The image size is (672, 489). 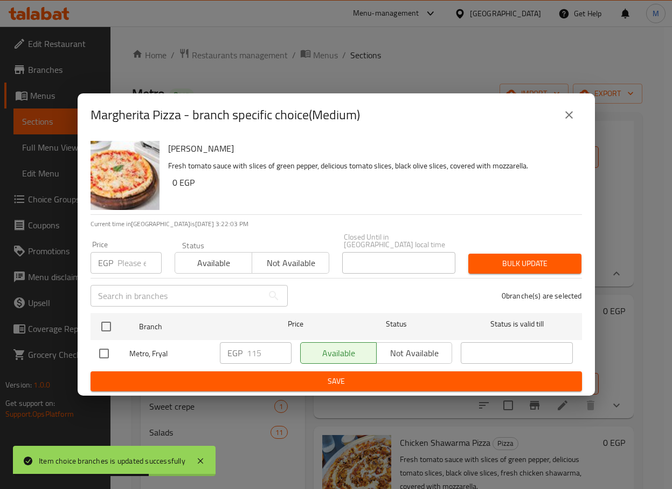 What do you see at coordinates (225, 115) in the screenshot?
I see `h2: Margherita Pizza - branch specific choice(Medium)` at bounding box center [225, 115].